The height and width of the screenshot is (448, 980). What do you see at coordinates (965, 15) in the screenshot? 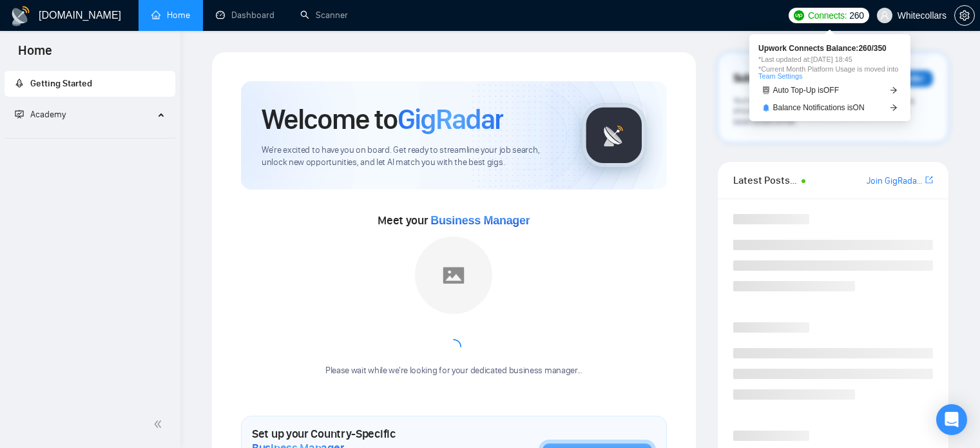
I see `button: setting` at bounding box center [965, 15].